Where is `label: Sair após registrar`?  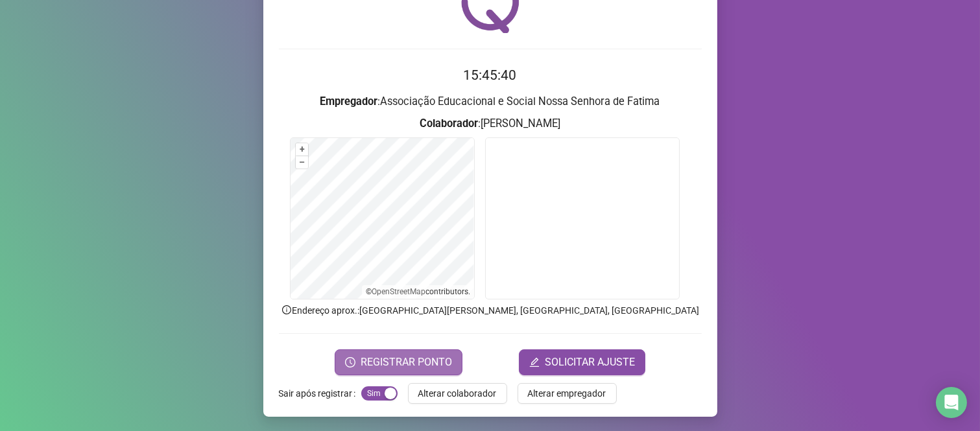
label: Sair após registrar is located at coordinates (320, 394).